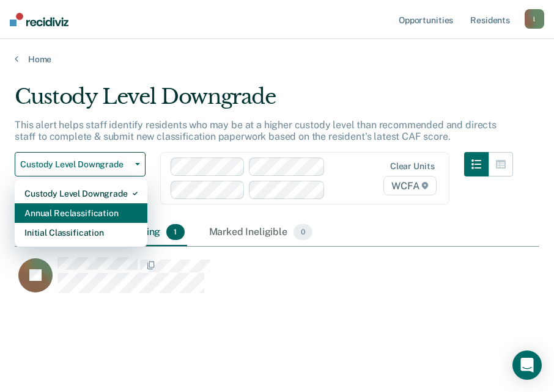 The width and height of the screenshot is (554, 392). Describe the element at coordinates (80, 165) in the screenshot. I see `button: Custody Level Downgrade` at that location.